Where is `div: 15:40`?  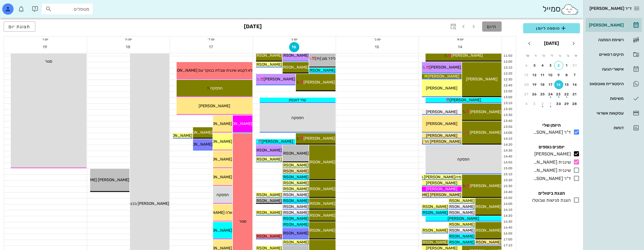 div: 15:40 is located at coordinates (507, 192).